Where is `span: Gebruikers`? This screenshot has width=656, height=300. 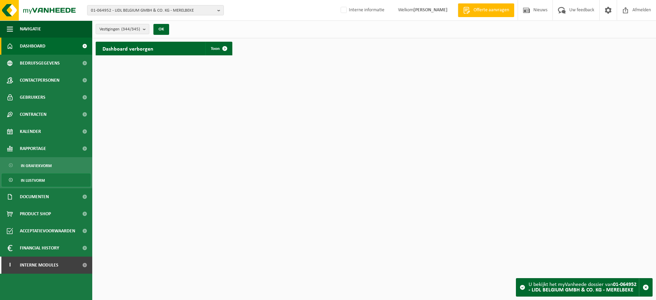
span: Gebruikers is located at coordinates (32, 97).